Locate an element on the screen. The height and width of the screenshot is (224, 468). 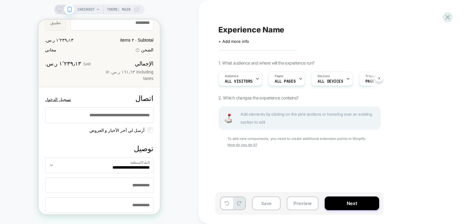
span: Theme: MAIN is located at coordinates (119, 10).